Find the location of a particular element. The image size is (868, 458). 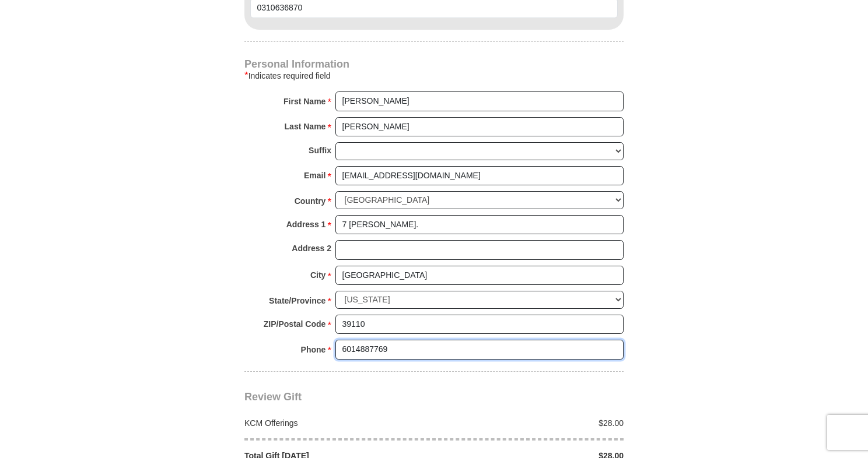

div: KCM Offerings is located at coordinates (336, 423).